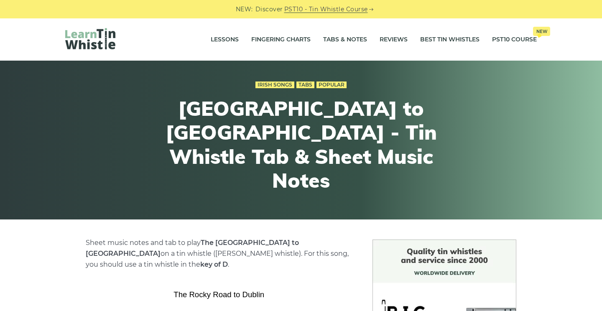 The width and height of the screenshot is (602, 311). I want to click on a: Fingering Charts, so click(281, 40).